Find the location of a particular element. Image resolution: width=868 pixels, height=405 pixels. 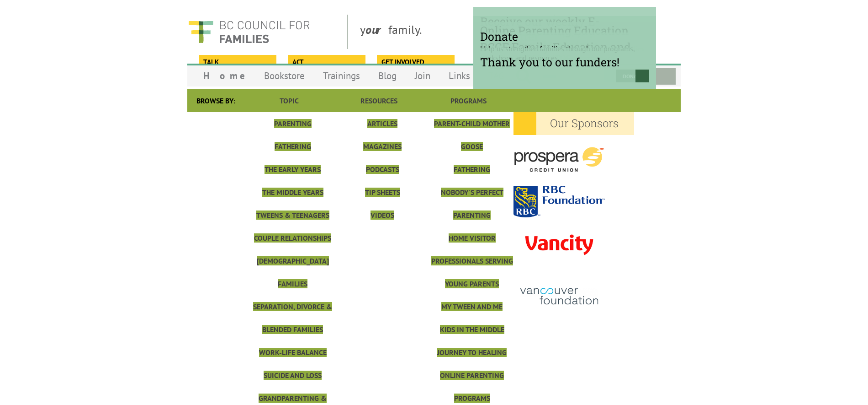

a: Bookstore is located at coordinates (284, 76).